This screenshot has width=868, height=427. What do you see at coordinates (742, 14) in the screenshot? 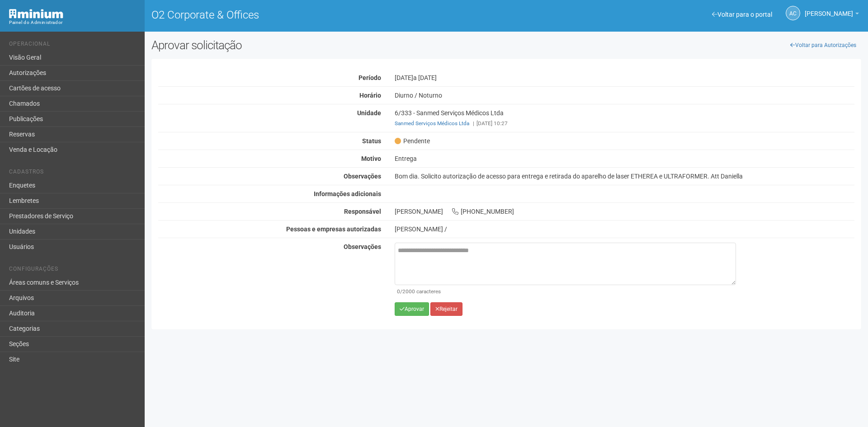
I see `a: Voltar para o portal` at bounding box center [742, 14].